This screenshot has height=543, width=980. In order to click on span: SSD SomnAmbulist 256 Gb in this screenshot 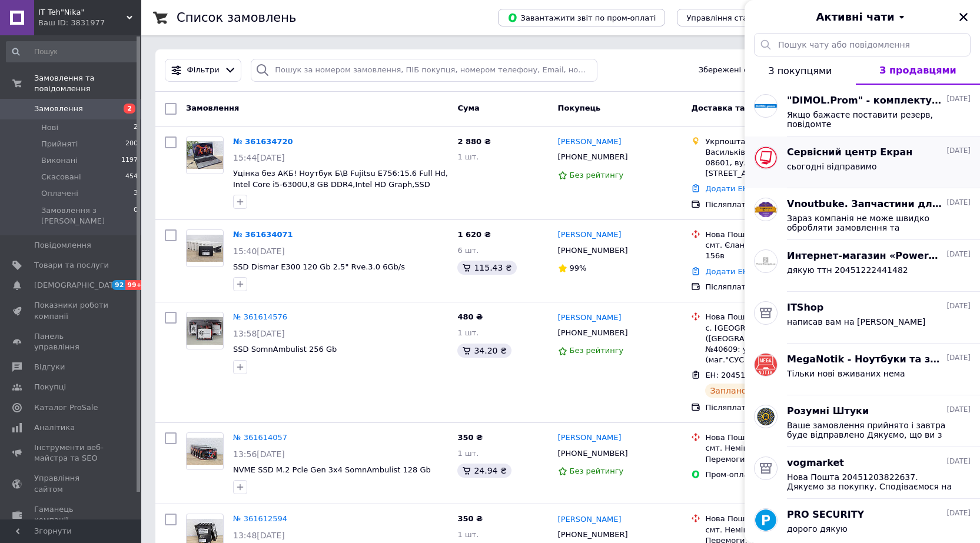, I will do `click(285, 349)`.